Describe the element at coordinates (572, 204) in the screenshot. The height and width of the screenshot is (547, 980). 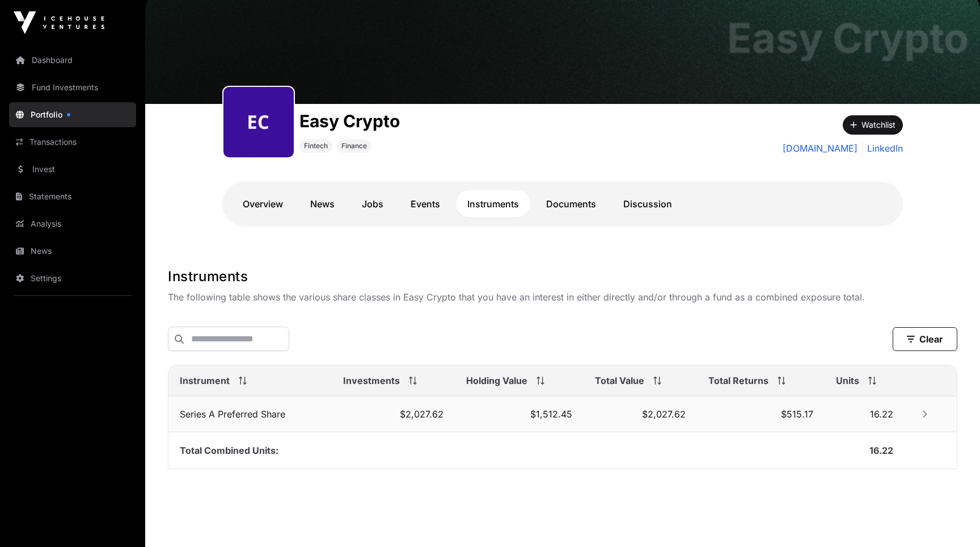
I see `a: Documents` at that location.